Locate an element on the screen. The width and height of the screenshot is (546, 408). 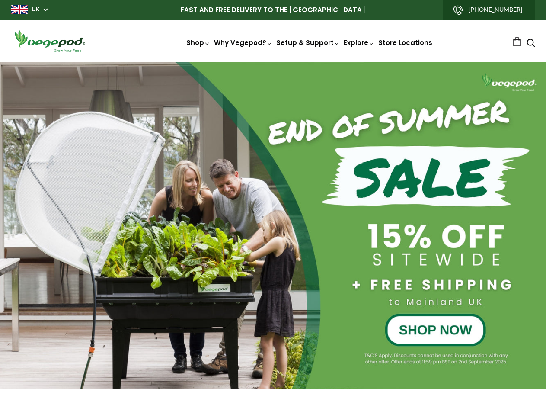
a: Store Locations is located at coordinates (405, 42).